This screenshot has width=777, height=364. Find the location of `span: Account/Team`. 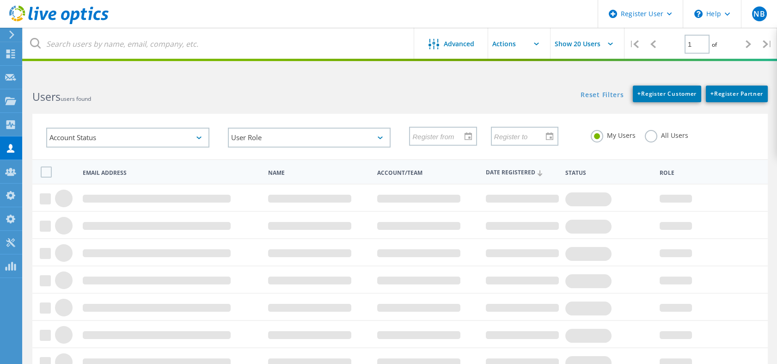

span: Account/Team is located at coordinates (427, 173).